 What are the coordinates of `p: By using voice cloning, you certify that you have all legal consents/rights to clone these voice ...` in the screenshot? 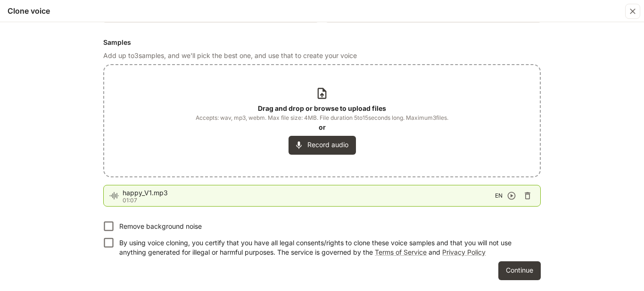 It's located at (326, 248).